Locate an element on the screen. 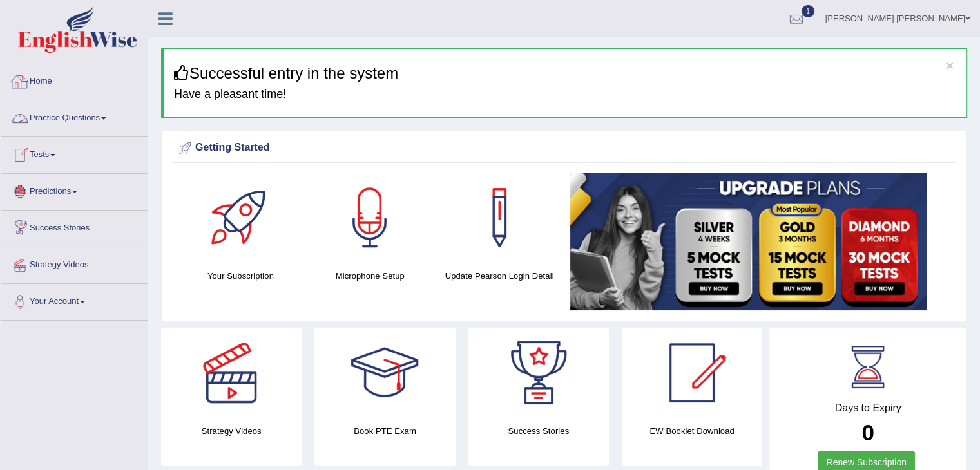 This screenshot has width=980, height=470. h4: Success Stories is located at coordinates (538, 431).